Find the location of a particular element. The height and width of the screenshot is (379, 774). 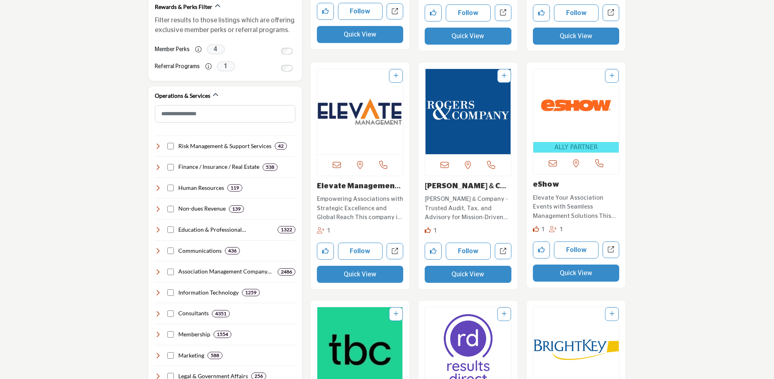

h4: Finance / Insurance / Real Estate: Financial management, accounting, insurance, banking, payroll,... is located at coordinates (219, 167).